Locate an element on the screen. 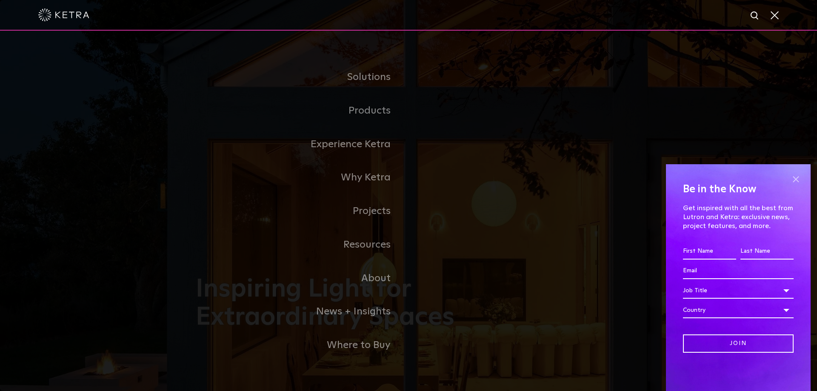 The height and width of the screenshot is (391, 817). a: Solutions is located at coordinates (302, 77).